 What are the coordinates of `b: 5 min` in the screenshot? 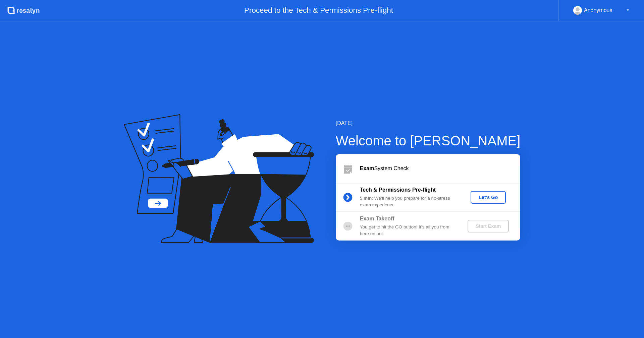 It's located at (366, 198).